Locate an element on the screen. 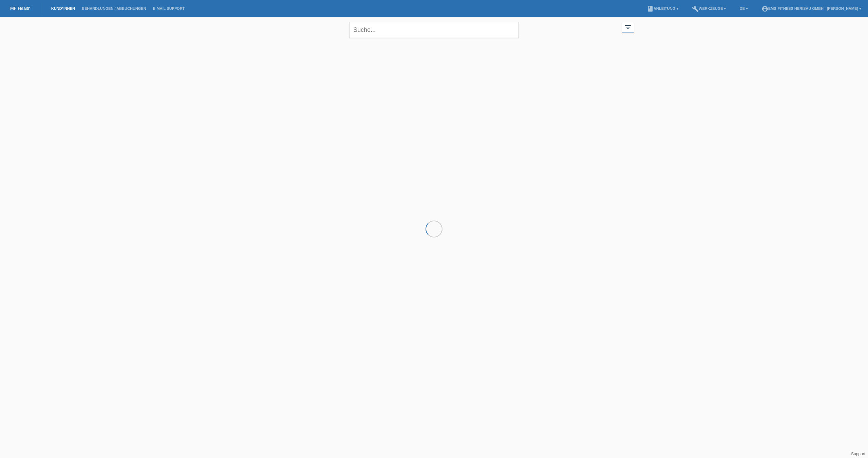 The width and height of the screenshot is (868, 458). a: Behandlungen / Abbuchungen is located at coordinates (114, 8).